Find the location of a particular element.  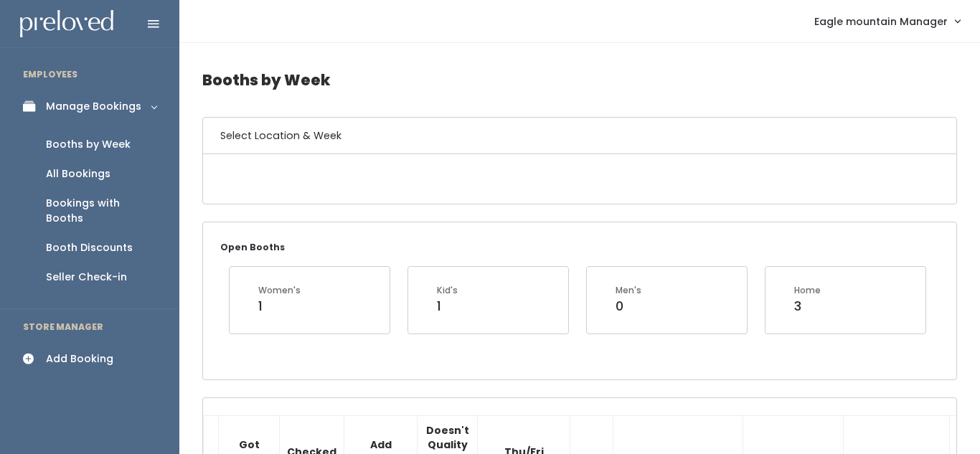

div: Add Booking is located at coordinates (80, 359).